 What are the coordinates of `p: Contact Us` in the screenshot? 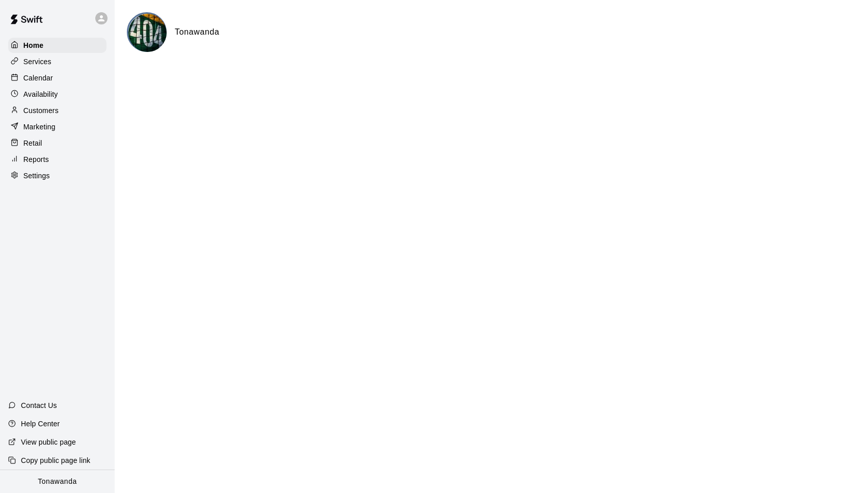 It's located at (39, 406).